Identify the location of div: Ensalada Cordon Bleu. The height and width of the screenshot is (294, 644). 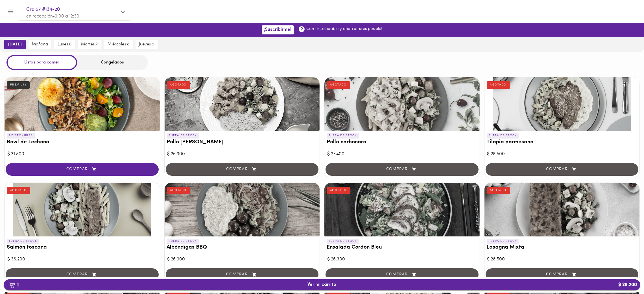
(402, 210).